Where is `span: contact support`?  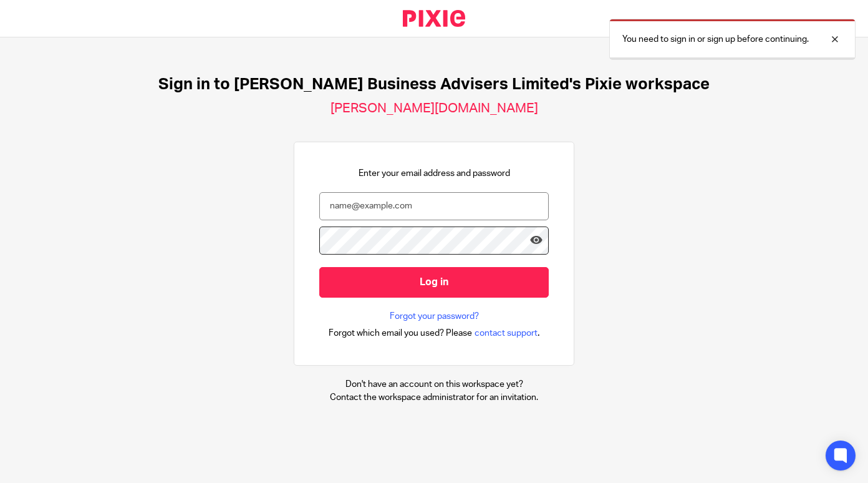
span: contact support is located at coordinates (506, 333).